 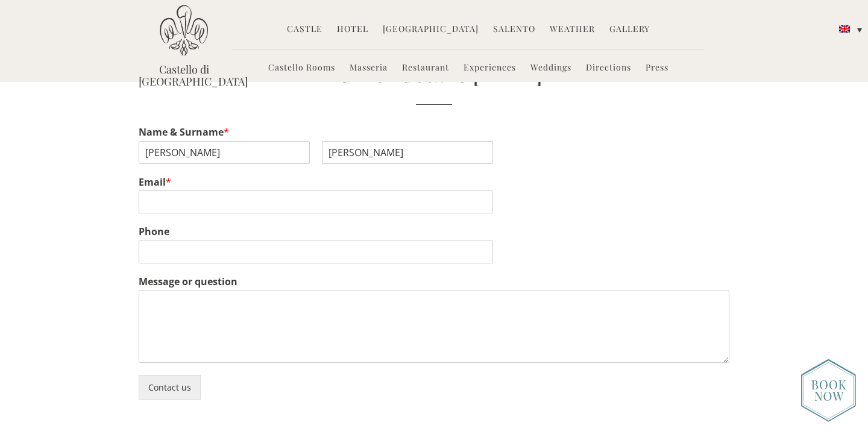 I want to click on input: Surname, so click(x=408, y=153).